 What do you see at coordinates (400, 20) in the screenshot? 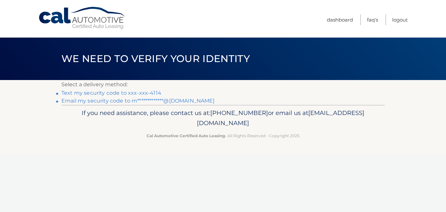
I see `a: Logout` at bounding box center [400, 20].